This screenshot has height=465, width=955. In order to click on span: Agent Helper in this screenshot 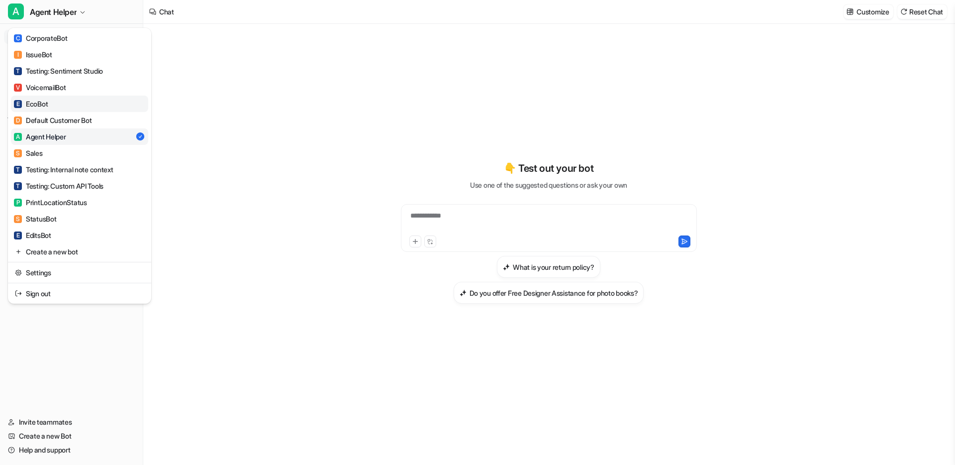, I will do `click(53, 12)`.